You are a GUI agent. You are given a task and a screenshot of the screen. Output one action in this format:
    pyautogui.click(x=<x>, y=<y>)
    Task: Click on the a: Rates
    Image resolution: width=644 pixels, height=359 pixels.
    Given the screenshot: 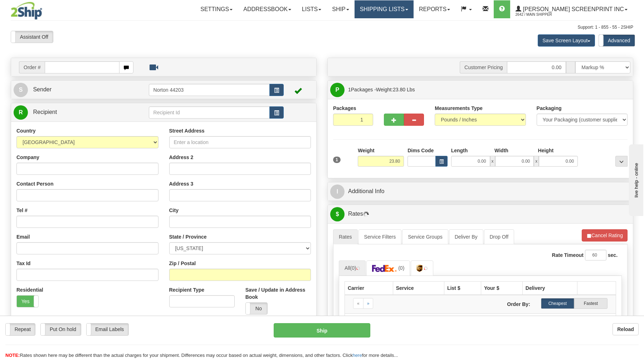 What is the action you would take?
    pyautogui.click(x=345, y=236)
    